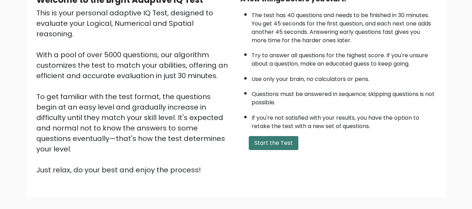 This screenshot has width=472, height=209. What do you see at coordinates (344, 78) in the screenshot?
I see `li: Use only your brain, no calculators or pens.` at bounding box center [344, 78].